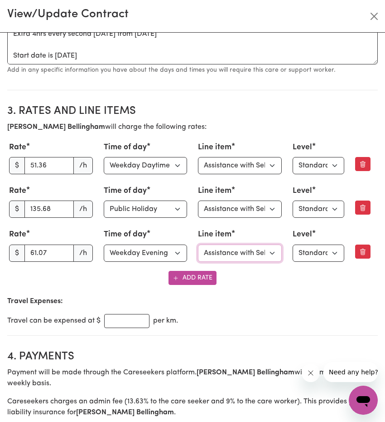 Image resolution: width=385 pixels, height=422 pixels. Describe the element at coordinates (68, 14) in the screenshot. I see `h3: View/Update Contract` at that location.